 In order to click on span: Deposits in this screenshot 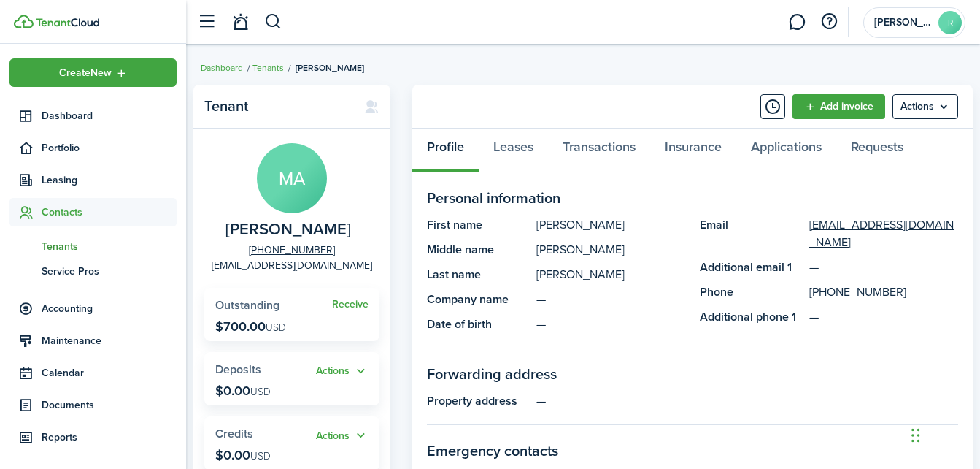, I will do `click(238, 369)`.